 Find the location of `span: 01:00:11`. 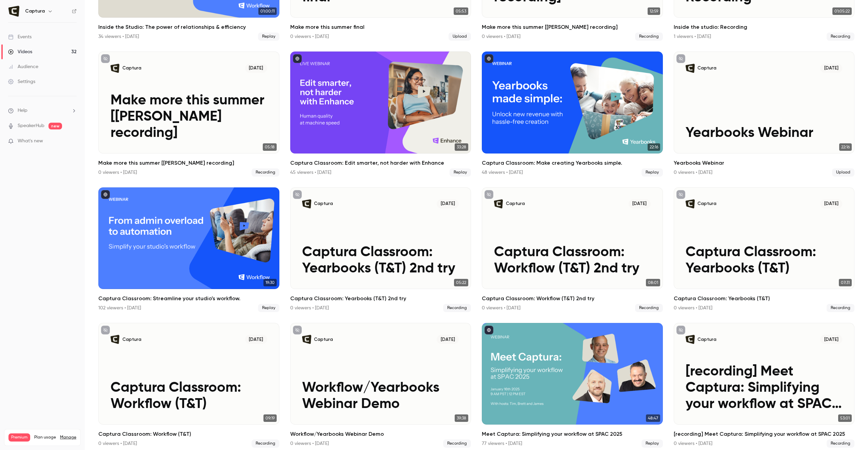

span: 01:00:11 is located at coordinates (267, 11).